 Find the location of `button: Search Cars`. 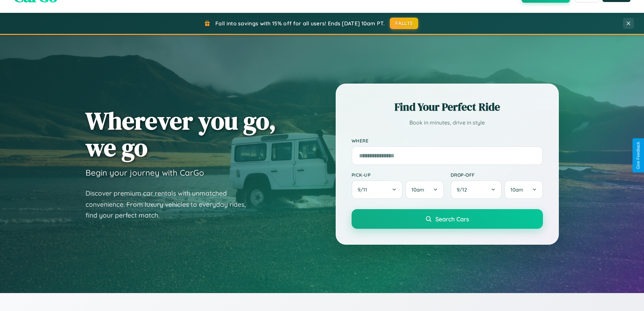

button: Search Cars is located at coordinates (447, 219).